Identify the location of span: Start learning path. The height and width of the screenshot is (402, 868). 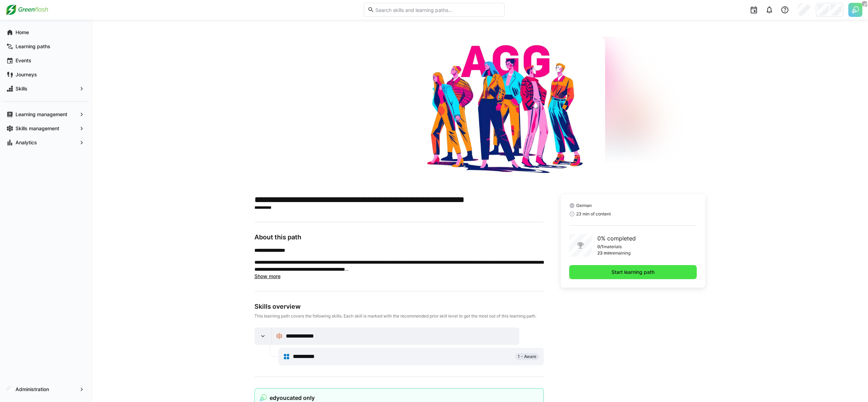
(633, 272).